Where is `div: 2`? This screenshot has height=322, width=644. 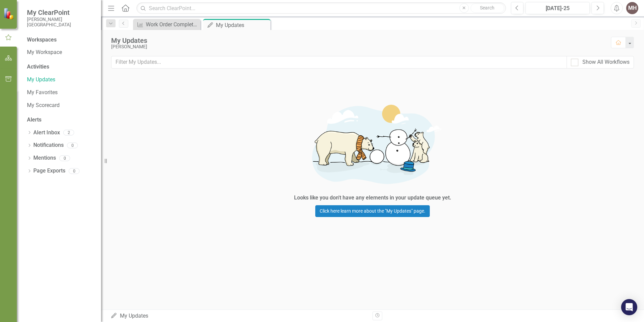 div: 2 is located at coordinates (69, 132).